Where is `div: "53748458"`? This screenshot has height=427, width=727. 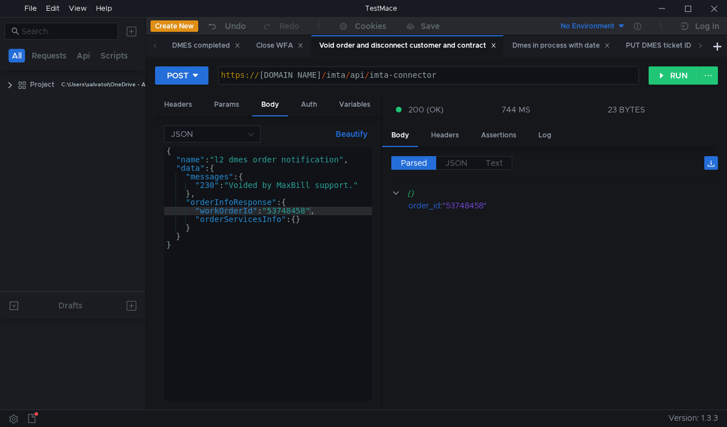
div: "53748458" is located at coordinates (573, 206).